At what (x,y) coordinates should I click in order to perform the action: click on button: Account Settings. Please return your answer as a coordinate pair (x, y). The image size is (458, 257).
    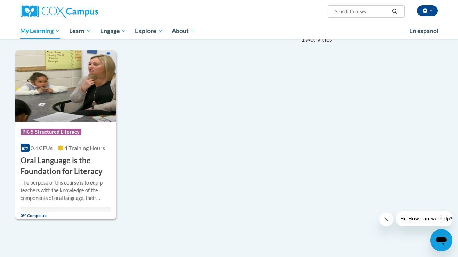
    Looking at the image, I should click on (427, 11).